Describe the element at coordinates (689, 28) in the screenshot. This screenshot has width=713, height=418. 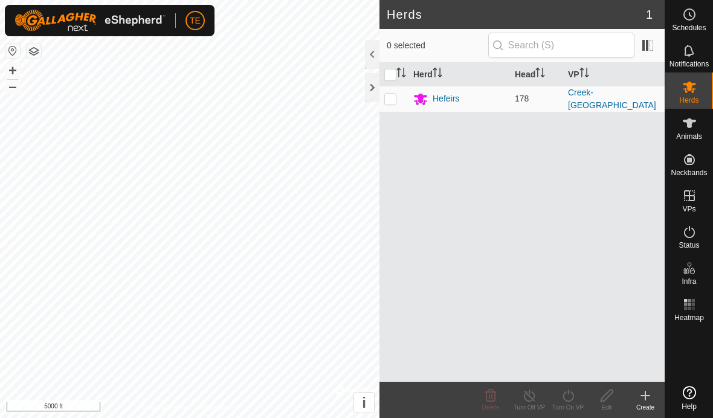
I see `span: Schedules` at that location.